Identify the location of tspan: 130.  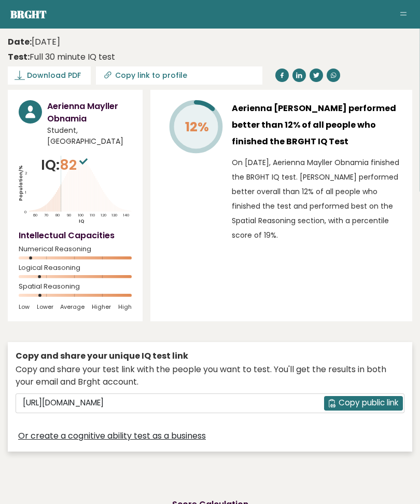
(115, 215).